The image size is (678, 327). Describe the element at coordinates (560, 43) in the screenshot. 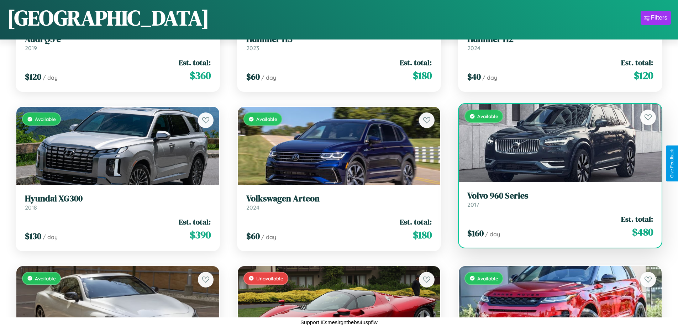

I see `a: Hummer H22024` at that location.